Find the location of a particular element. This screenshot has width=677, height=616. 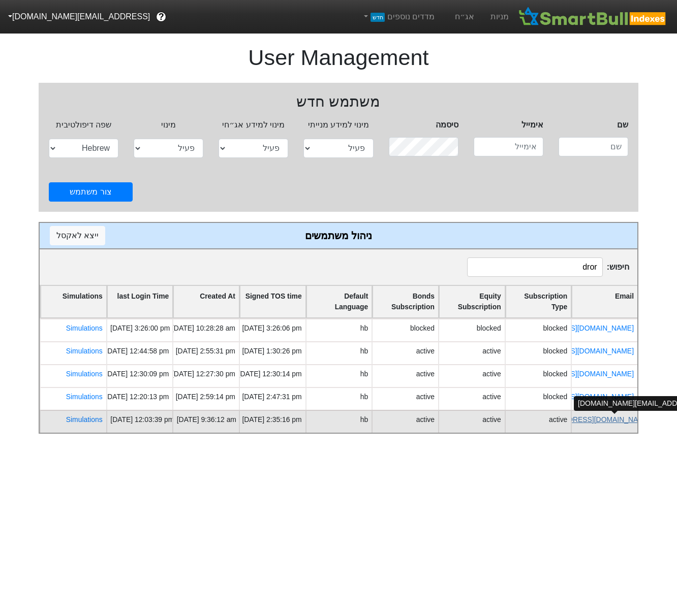

input: אימייל is located at coordinates (508, 147).